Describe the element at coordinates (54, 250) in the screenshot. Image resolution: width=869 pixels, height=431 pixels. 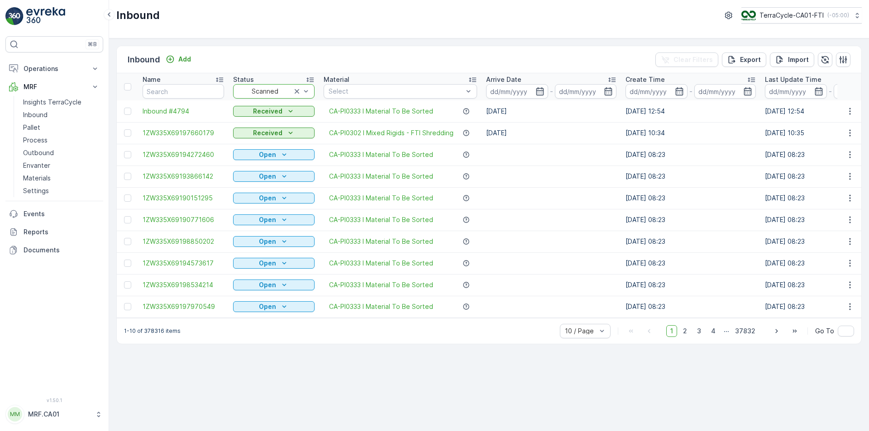
I see `a: Documents` at that location.